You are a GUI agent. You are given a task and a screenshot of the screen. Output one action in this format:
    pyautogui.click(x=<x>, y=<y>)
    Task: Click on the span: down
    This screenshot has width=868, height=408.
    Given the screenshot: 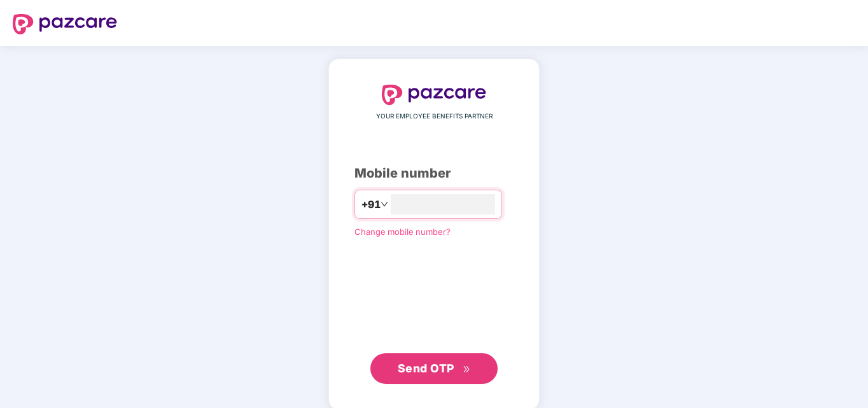 What is the action you would take?
    pyautogui.click(x=384, y=205)
    